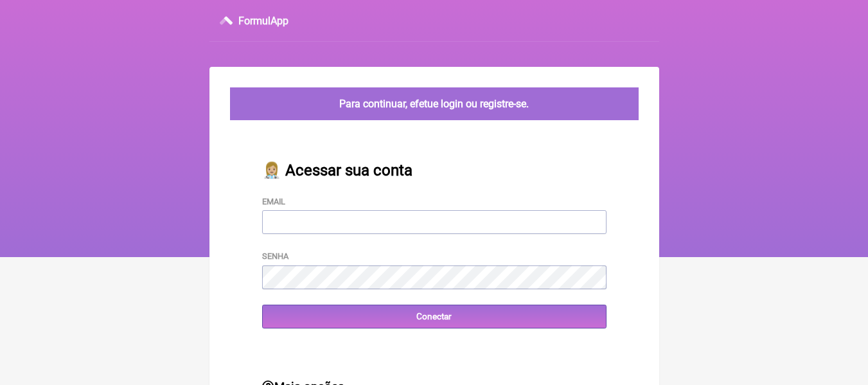 This screenshot has height=385, width=868. I want to click on label: Email, so click(273, 201).